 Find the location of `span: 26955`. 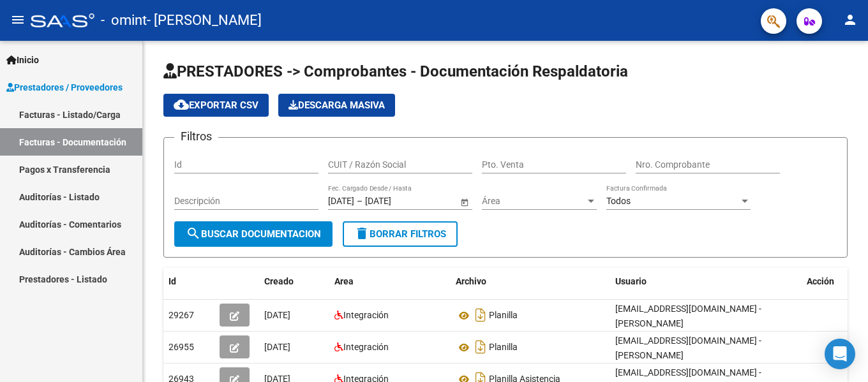

span: 26955 is located at coordinates (181, 347).